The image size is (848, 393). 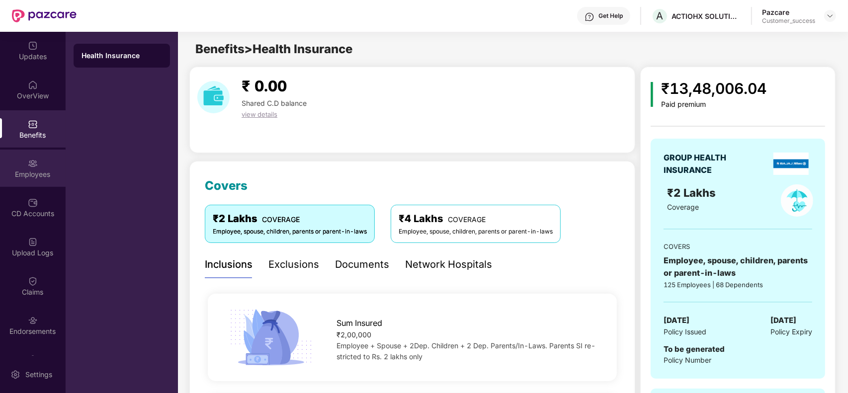 What do you see at coordinates (610, 16) in the screenshot?
I see `div: Get Help` at bounding box center [610, 16].